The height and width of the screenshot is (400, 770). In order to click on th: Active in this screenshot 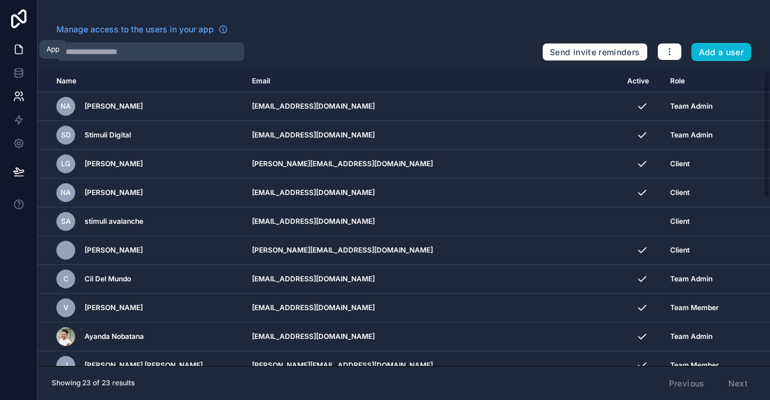, I will do `click(641, 81)`.